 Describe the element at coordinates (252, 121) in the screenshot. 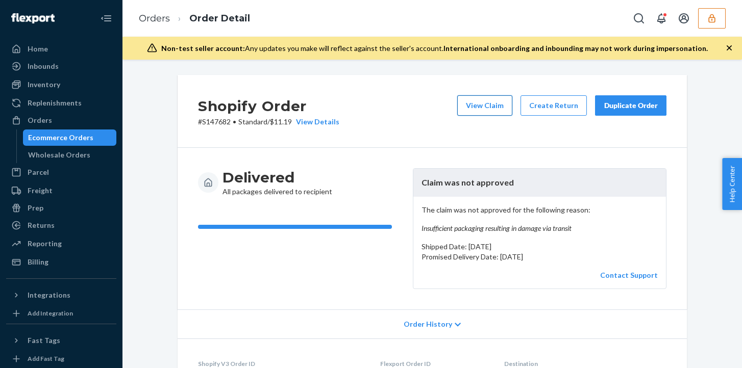

I see `span: Standard` at that location.